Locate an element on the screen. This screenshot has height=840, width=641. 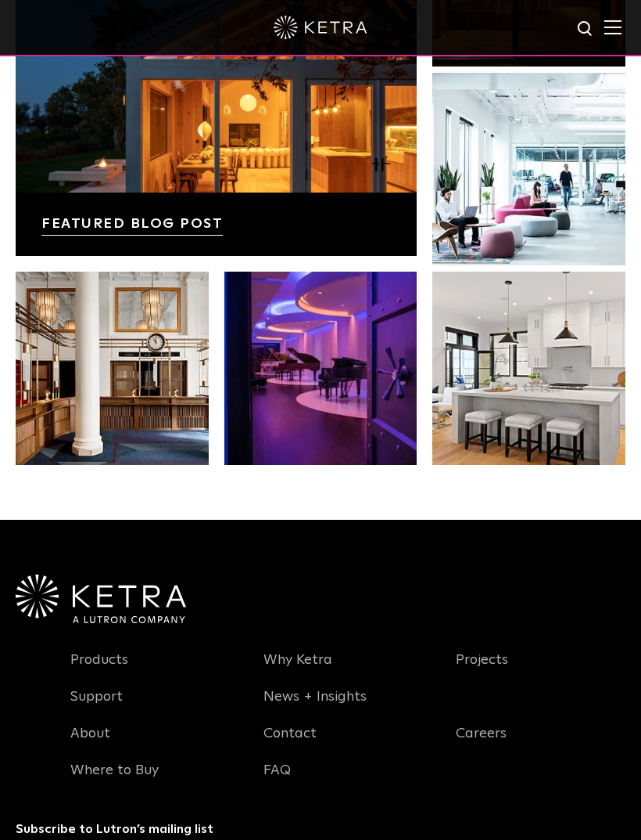
img: search icon is located at coordinates (586, 29).